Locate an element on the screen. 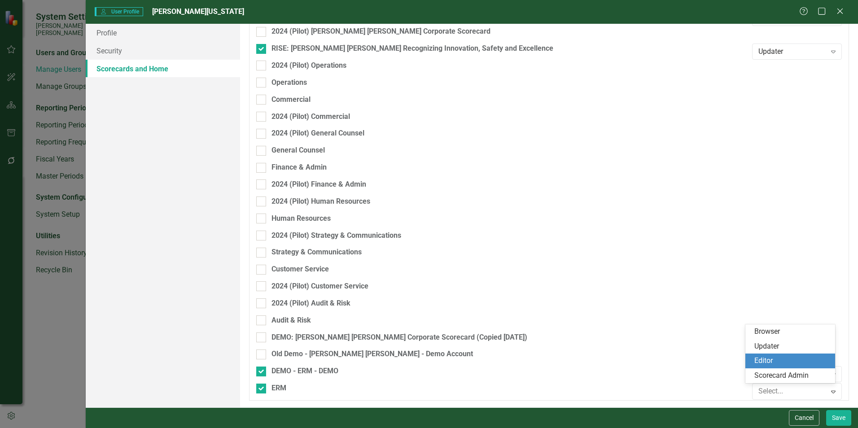 The width and height of the screenshot is (858, 428). div: 2024 (Pilot) Human Resources is located at coordinates (321, 201).